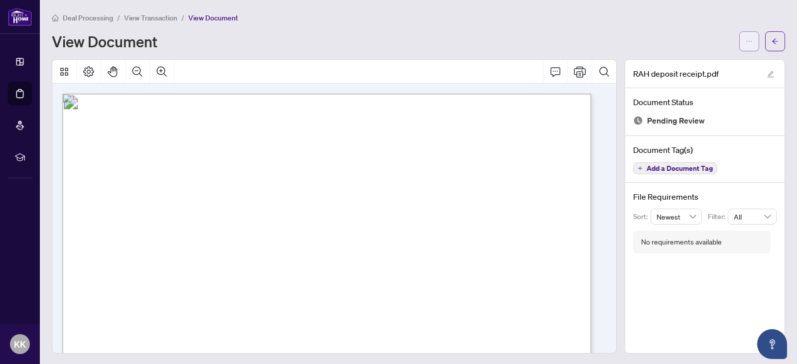  Describe the element at coordinates (772, 344) in the screenshot. I see `button: Open asap` at that location.